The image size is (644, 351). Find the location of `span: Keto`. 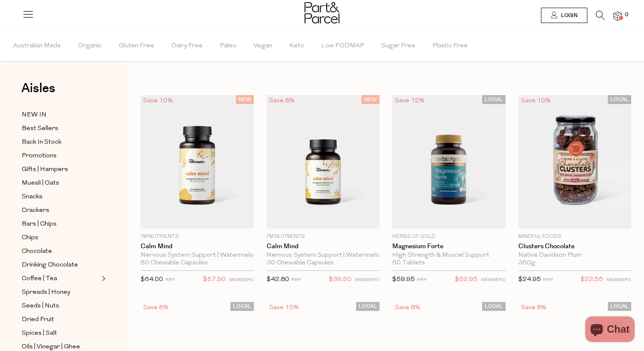

span: Keto is located at coordinates (297, 46).